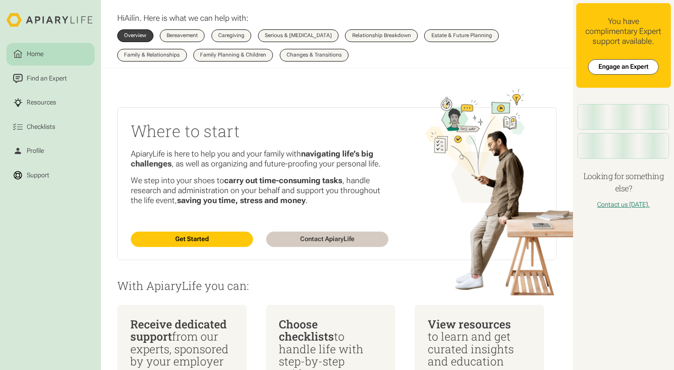 This screenshot has width=674, height=370. I want to click on strong: carry out time-consuming tasks, so click(283, 180).